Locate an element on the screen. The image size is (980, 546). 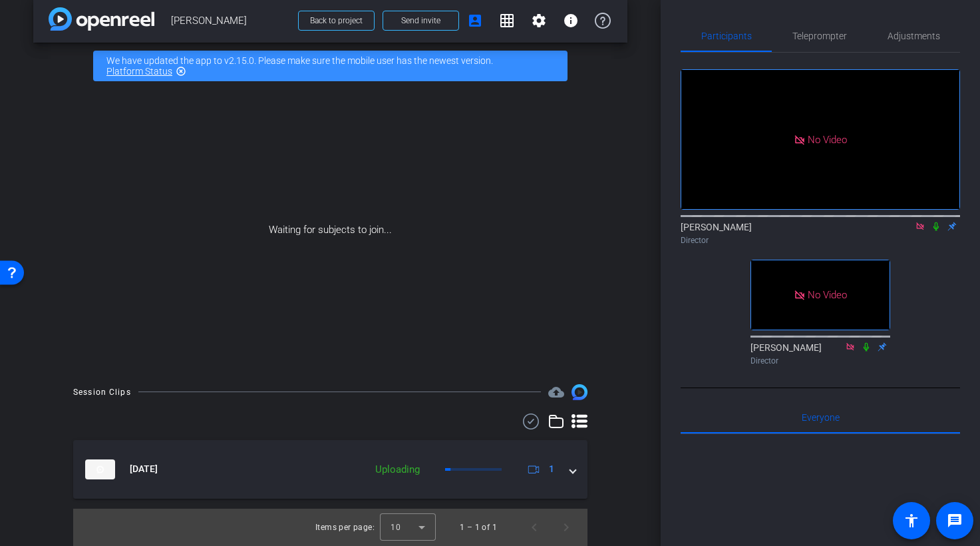
mat-icon: cloud_upload is located at coordinates (556, 392).